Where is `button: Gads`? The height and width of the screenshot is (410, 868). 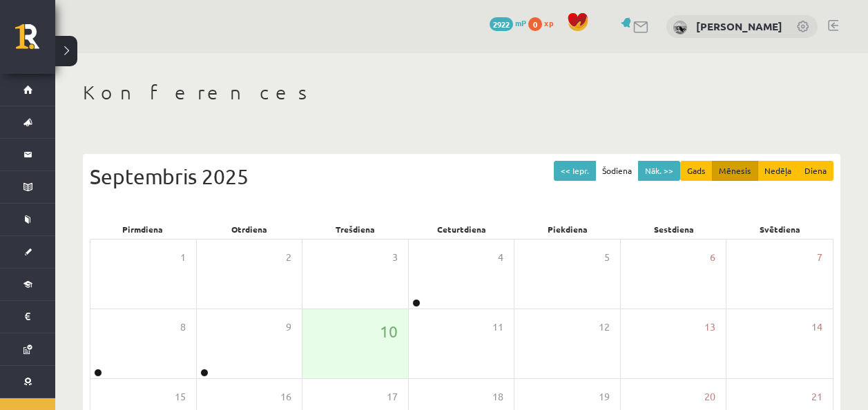 button: Gads is located at coordinates (696, 171).